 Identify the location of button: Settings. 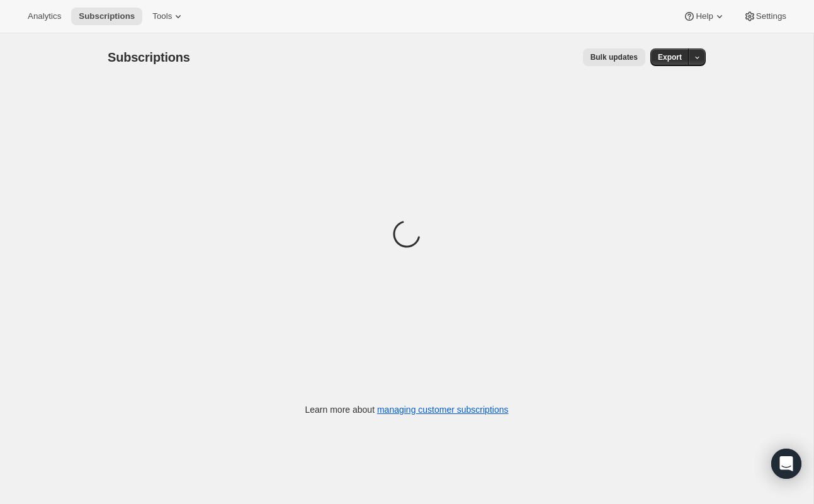
(765, 16).